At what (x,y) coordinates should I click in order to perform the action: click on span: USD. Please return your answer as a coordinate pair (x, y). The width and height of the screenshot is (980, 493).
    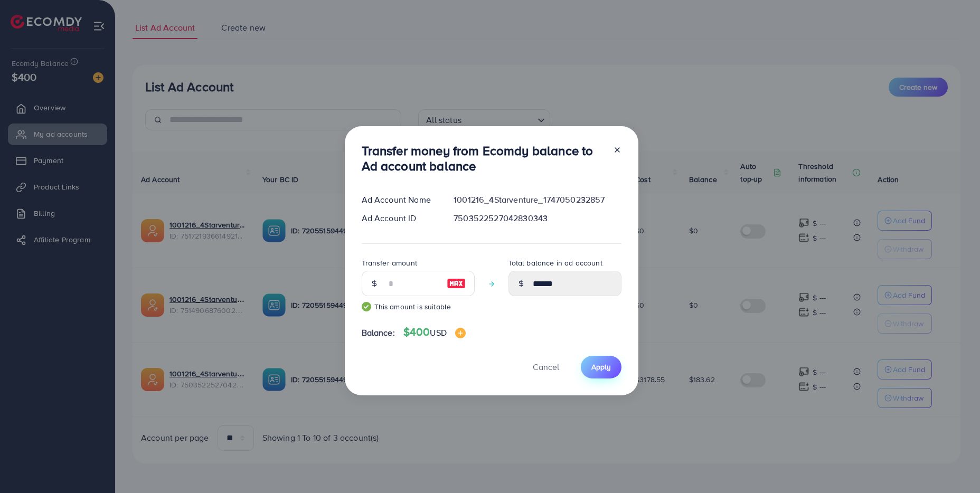
    Looking at the image, I should click on (437, 332).